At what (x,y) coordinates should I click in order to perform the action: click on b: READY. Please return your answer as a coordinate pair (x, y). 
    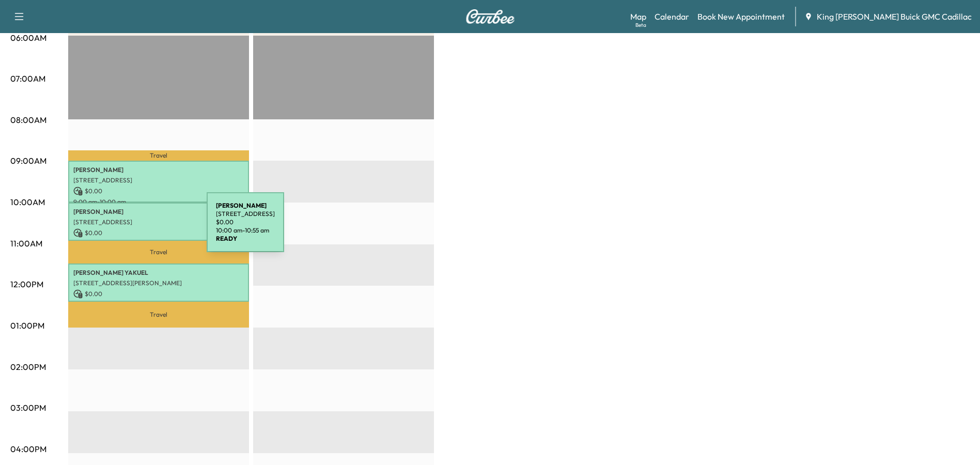
    Looking at the image, I should click on (226, 238).